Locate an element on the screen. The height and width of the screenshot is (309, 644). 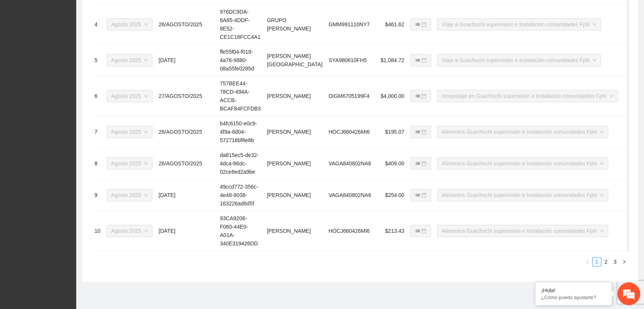
td: 976DC9DA-6A85-4DDF-8E52-CE1C18FCC4A1 is located at coordinates (240, 24).